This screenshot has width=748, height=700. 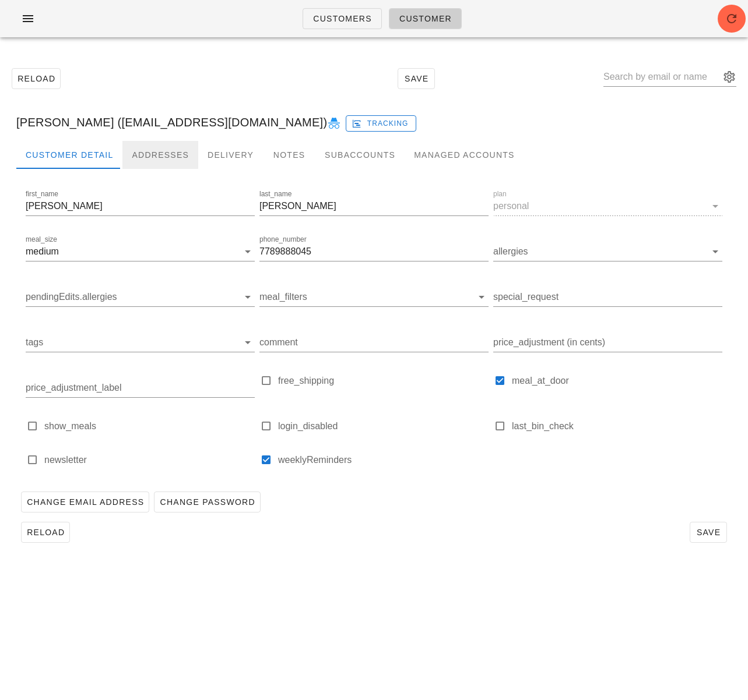 What do you see at coordinates (617, 381) in the screenshot?
I see `label: meal_at_door` at bounding box center [617, 381].